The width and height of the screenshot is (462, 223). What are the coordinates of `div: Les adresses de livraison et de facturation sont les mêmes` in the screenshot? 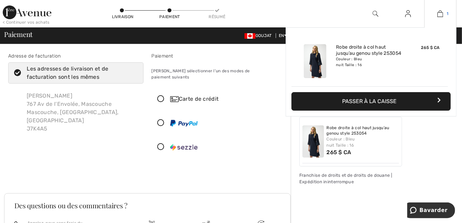 It's located at (80, 73).